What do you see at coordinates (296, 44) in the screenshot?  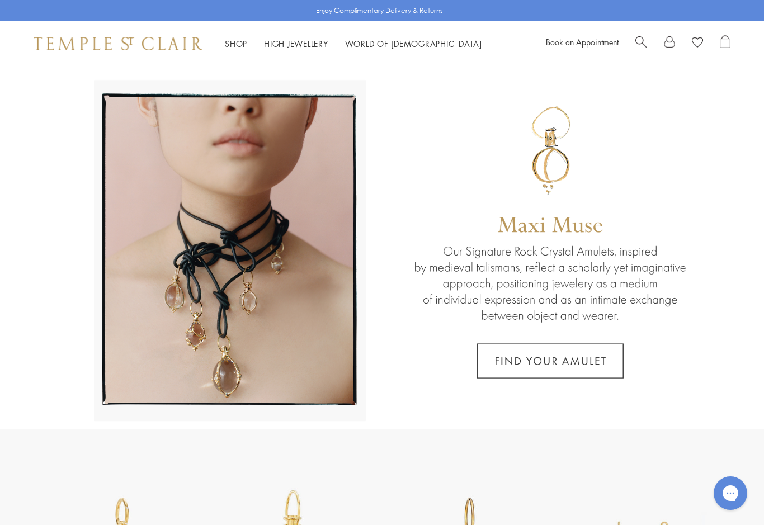 I see `a: High JewelleryHigh Jewellery` at bounding box center [296, 44].